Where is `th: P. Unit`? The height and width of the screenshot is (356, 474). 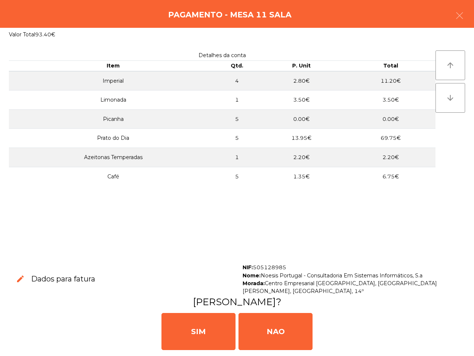 th: P. Unit is located at coordinates (302, 66).